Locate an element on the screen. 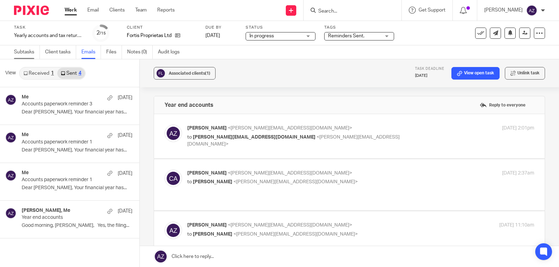 The width and height of the screenshot is (559, 267). span: From: is located at coordinates (21, 225).